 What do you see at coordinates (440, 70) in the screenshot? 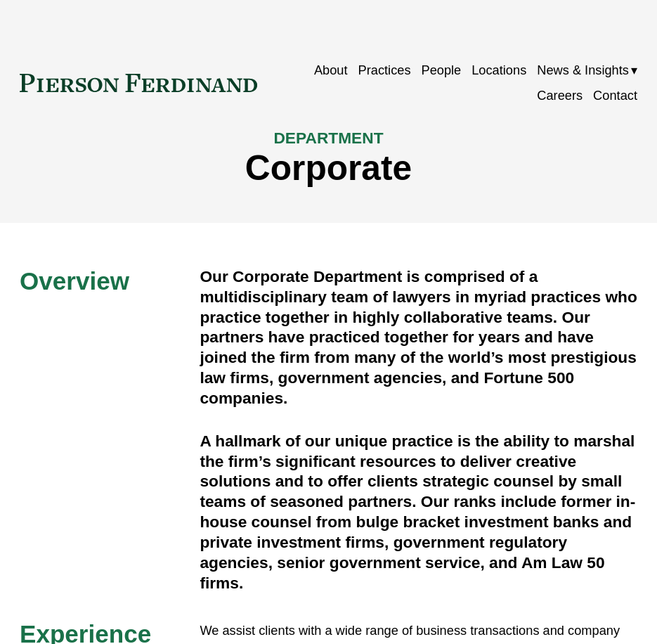
I see `a: People` at bounding box center [440, 70].